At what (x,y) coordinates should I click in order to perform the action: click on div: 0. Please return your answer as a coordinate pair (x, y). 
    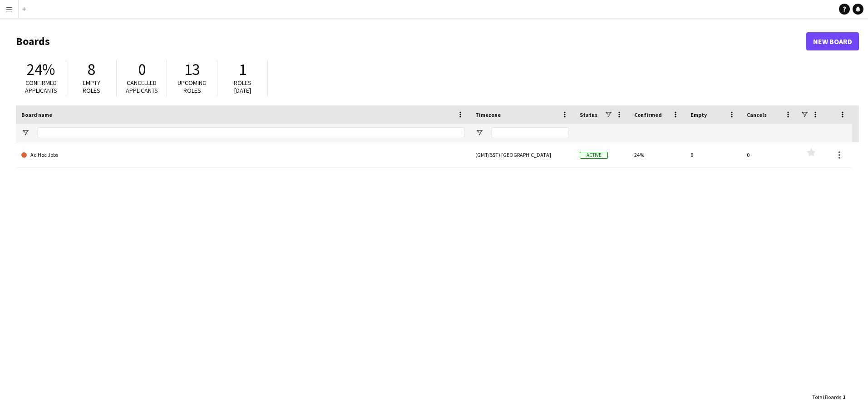
    Looking at the image, I should click on (770, 155).